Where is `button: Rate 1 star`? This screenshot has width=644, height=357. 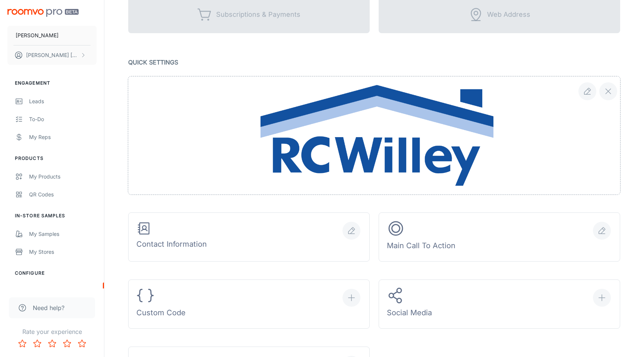 button: Rate 1 star is located at coordinates (22, 343).